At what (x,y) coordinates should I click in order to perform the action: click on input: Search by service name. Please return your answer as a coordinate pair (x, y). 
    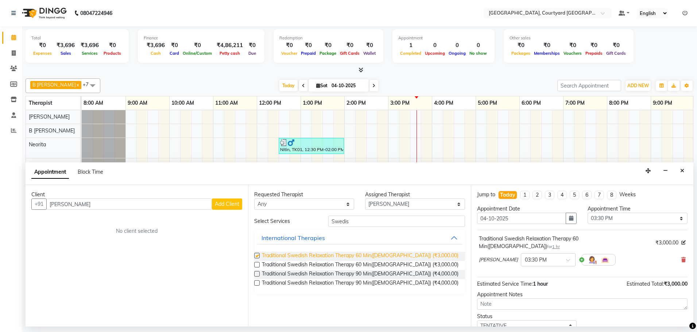
    Looking at the image, I should click on (396, 221).